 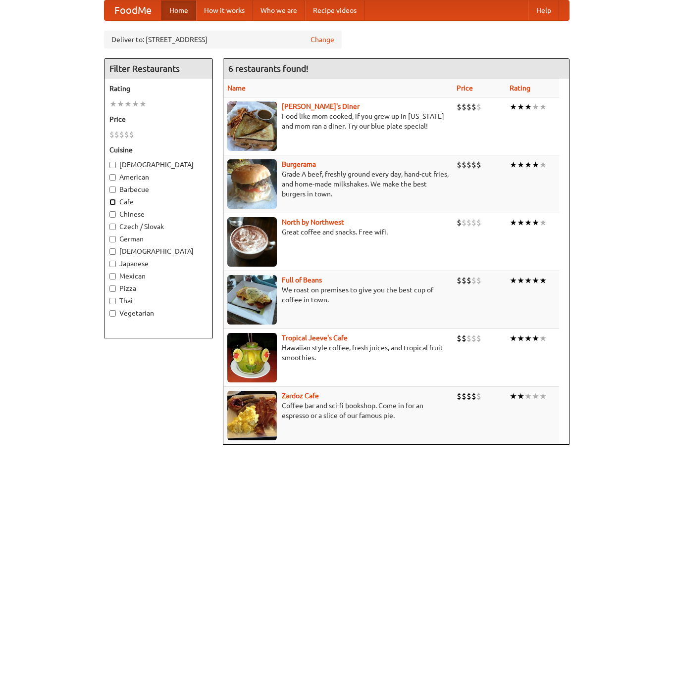 I want to click on a: Name, so click(x=236, y=88).